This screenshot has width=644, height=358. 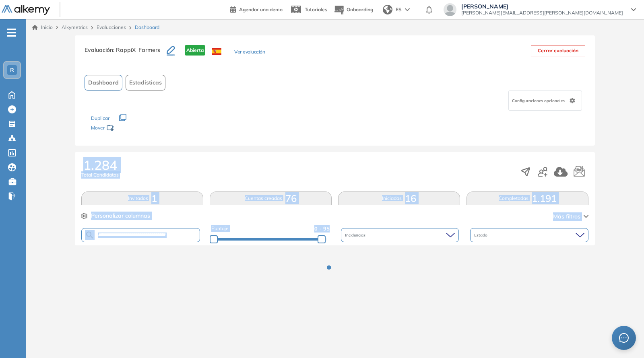 I want to click on a: Evaluaciones, so click(x=111, y=27).